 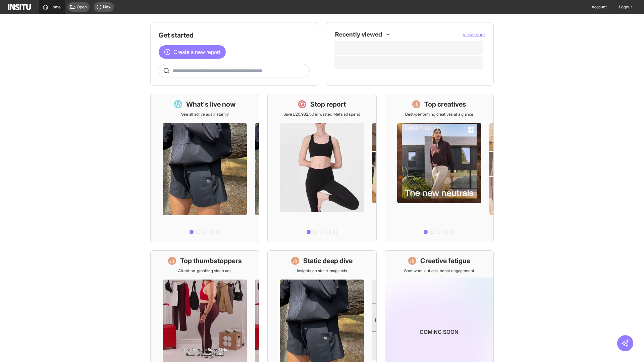 I want to click on button: Create a new report, so click(x=192, y=52).